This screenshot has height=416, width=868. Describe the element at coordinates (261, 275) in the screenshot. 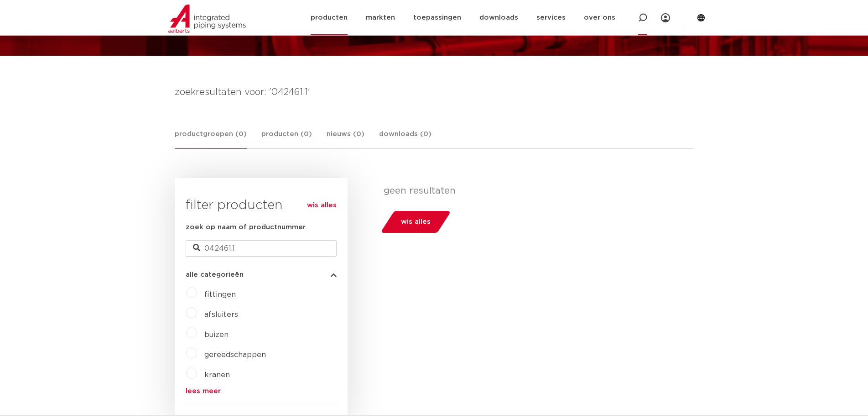

I see `button: alle categorieën` at that location.